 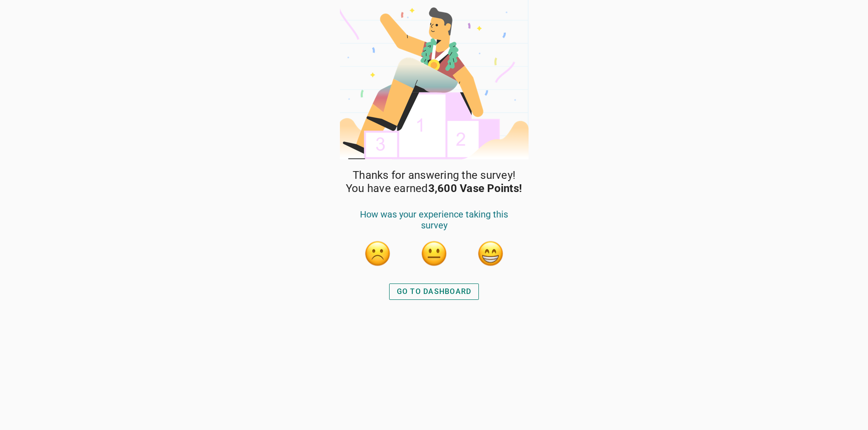 What do you see at coordinates (434, 292) in the screenshot?
I see `div: GO TO DASHBOARD` at bounding box center [434, 292].